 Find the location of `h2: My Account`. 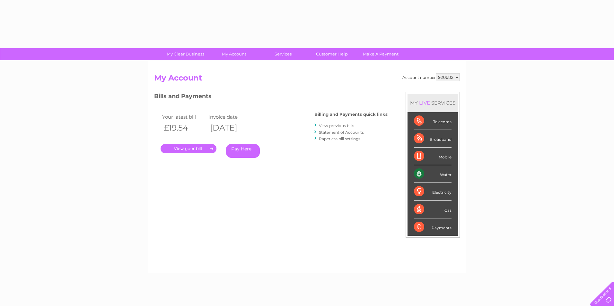

h2: My Account is located at coordinates (307, 80).